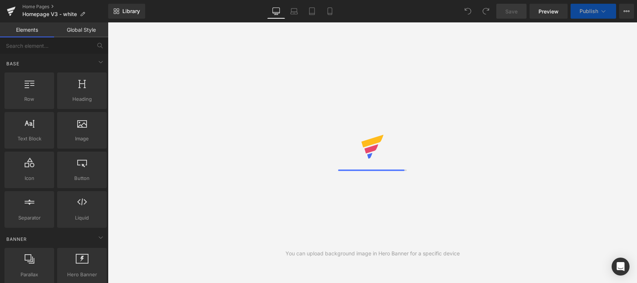  Describe the element at coordinates (29, 218) in the screenshot. I see `span: Separator` at that location.